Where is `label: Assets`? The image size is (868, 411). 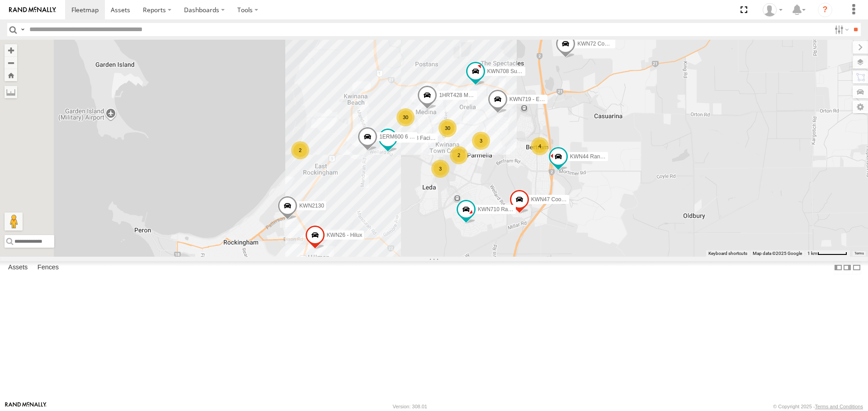 label: Assets is located at coordinates (18, 268).